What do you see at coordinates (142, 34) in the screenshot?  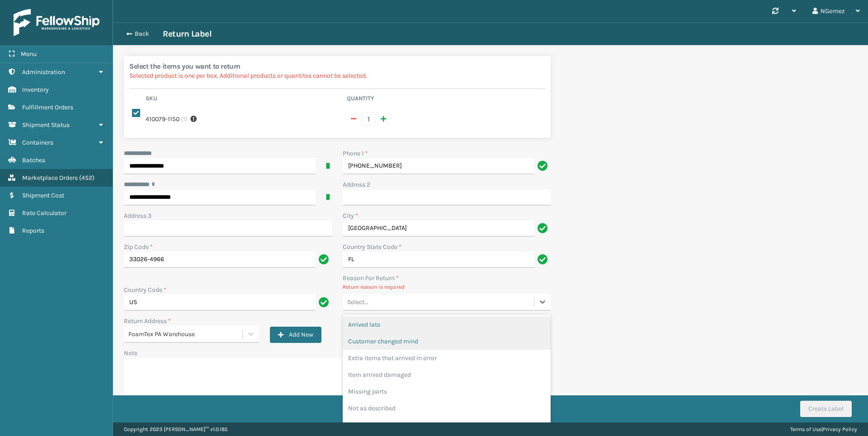 I see `button: Back` at bounding box center [142, 34].